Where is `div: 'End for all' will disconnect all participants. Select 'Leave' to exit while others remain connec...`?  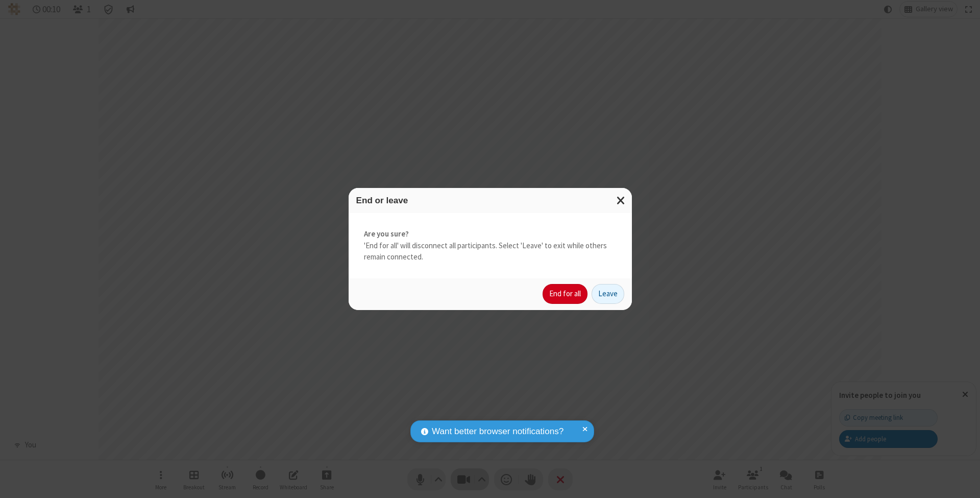
div: 'End for all' will disconnect all participants. Select 'Leave' to exit while others remain connec... is located at coordinates (490, 246).